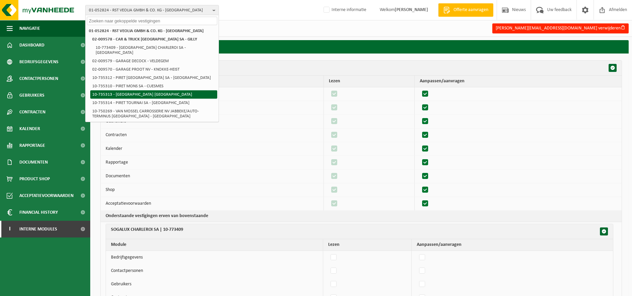 This screenshot has height=296, width=632. I want to click on li: 10-735310 - PIRET MONS SA - CUESMES, so click(154, 86).